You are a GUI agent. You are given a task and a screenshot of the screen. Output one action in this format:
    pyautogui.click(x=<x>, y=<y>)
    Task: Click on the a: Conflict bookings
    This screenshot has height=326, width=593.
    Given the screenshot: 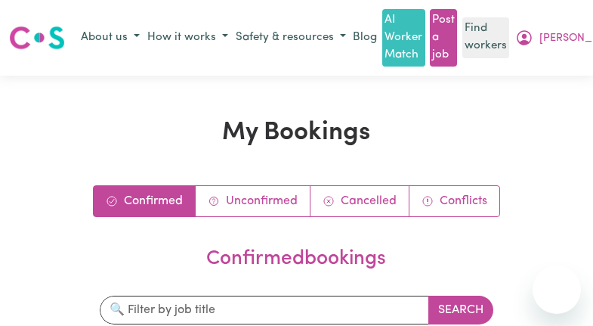 What is the action you would take?
    pyautogui.click(x=454, y=201)
    